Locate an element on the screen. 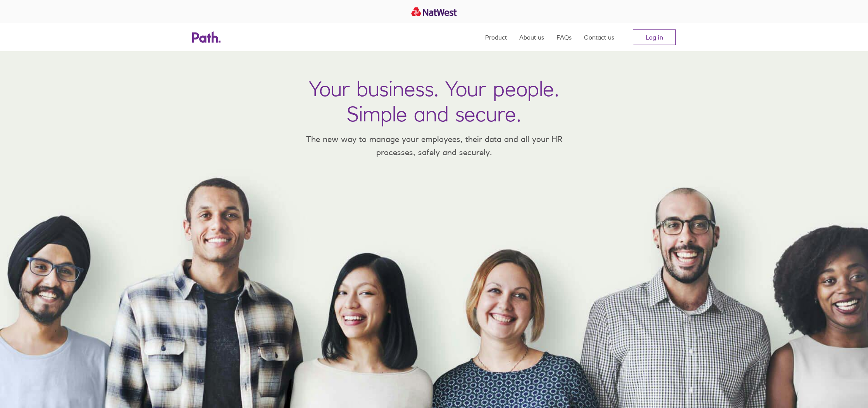 Image resolution: width=868 pixels, height=408 pixels. a: Contact us is located at coordinates (599, 37).